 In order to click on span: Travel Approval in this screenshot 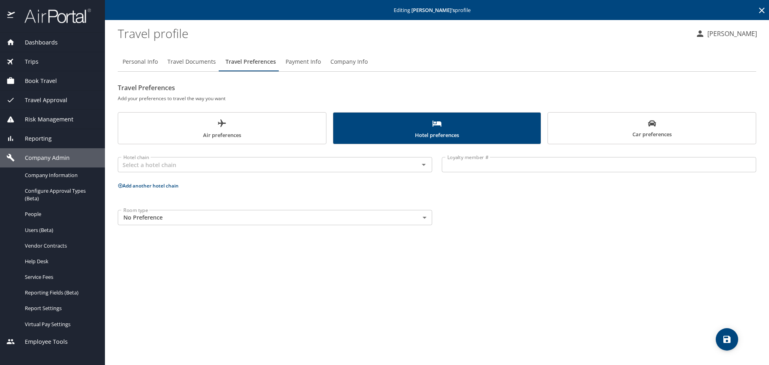, I will do `click(41, 100)`.